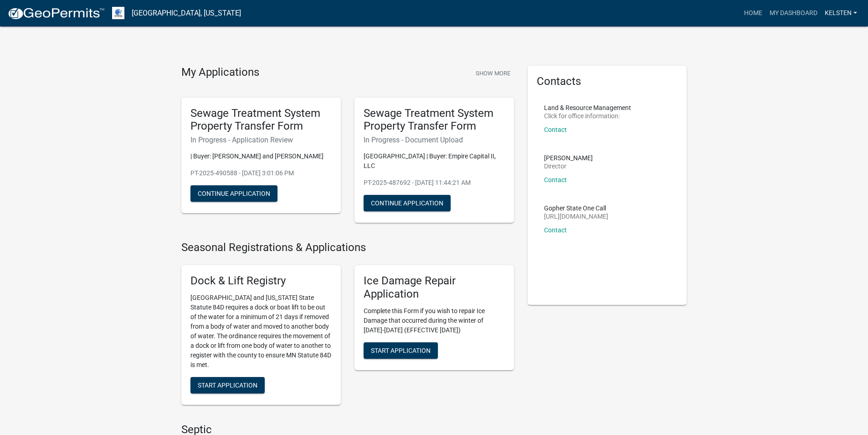  Describe the element at coordinates (435, 287) in the screenshot. I see `h5: Ice Damage Repair Application` at that location.